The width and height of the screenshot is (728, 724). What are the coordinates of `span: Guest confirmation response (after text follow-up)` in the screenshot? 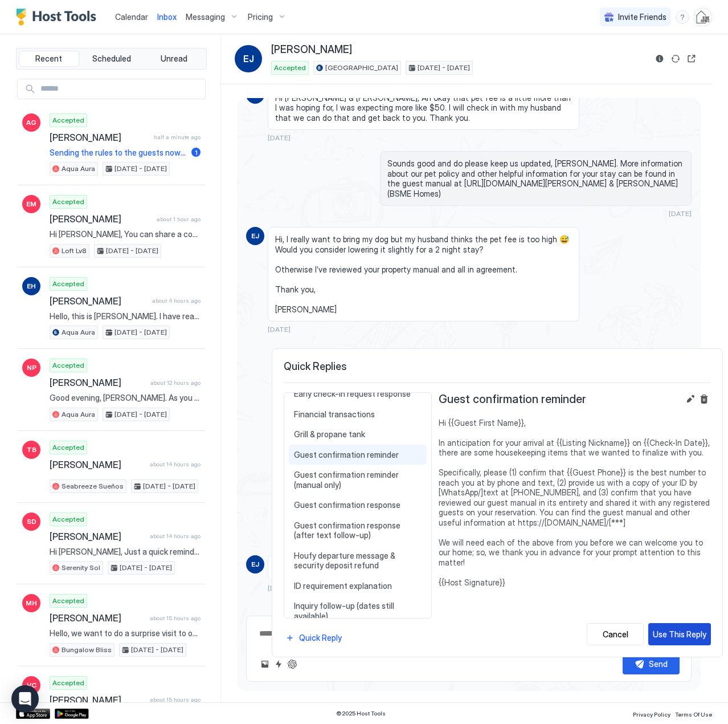 It's located at (358, 530).